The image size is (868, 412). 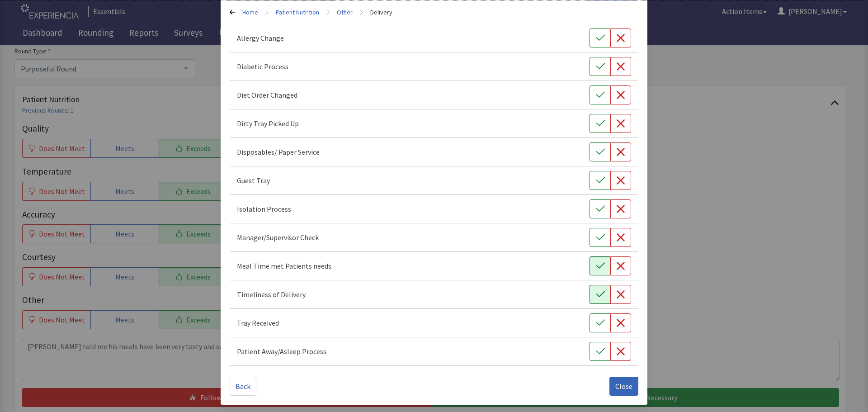 What do you see at coordinates (282, 351) in the screenshot?
I see `p: Patient Away/Asleep Process` at bounding box center [282, 351].